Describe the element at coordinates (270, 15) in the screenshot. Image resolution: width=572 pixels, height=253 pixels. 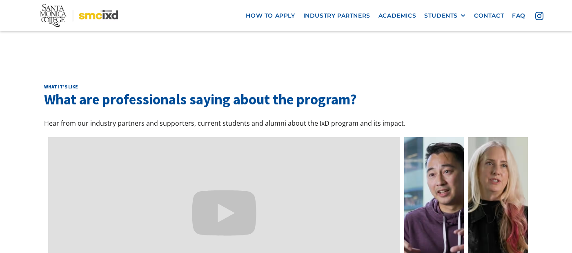
I see `a: how to apply` at that location.